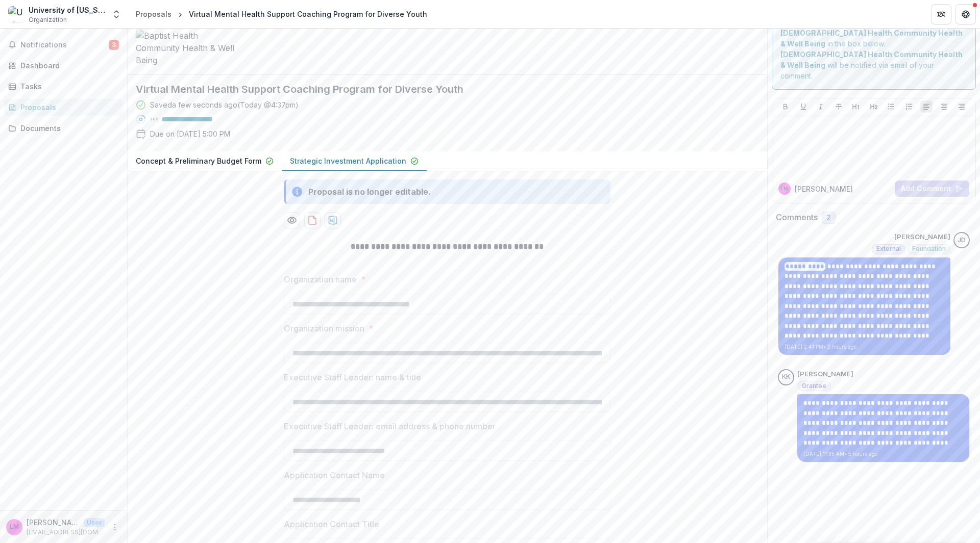  What do you see at coordinates (94, 523) in the screenshot?
I see `p: User` at bounding box center [94, 523].